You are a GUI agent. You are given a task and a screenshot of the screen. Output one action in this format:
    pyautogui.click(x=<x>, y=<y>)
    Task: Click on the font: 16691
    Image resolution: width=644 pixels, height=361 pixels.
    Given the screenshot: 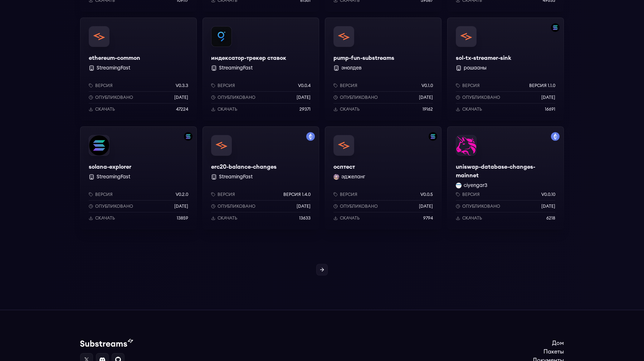 What is the action you would take?
    pyautogui.click(x=550, y=109)
    